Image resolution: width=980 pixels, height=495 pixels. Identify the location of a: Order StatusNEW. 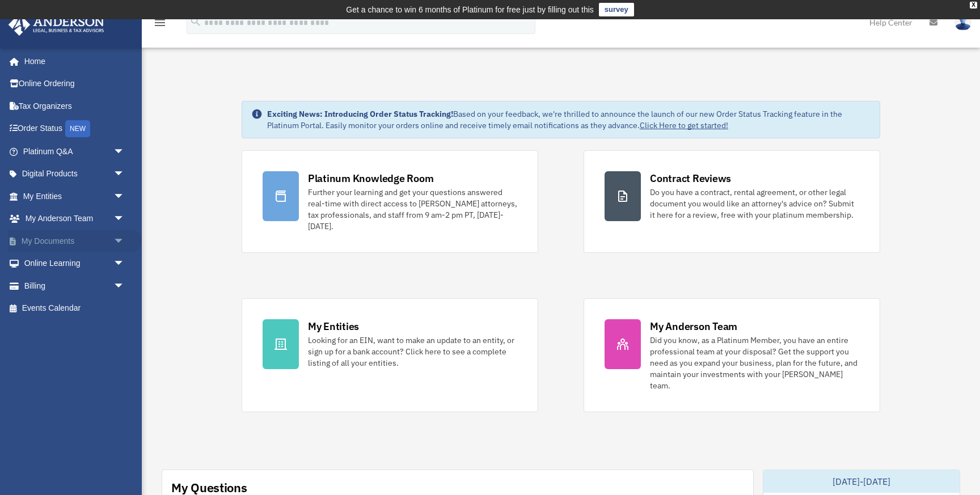
(75, 129).